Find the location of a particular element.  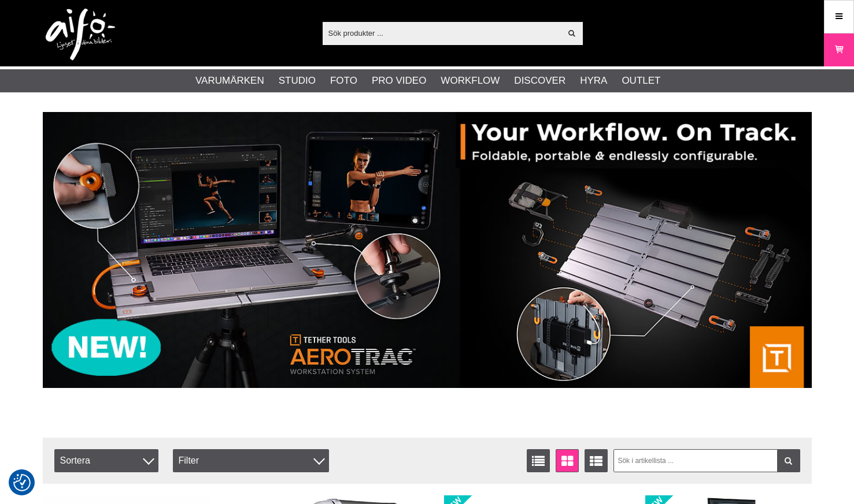

a: Listvisning is located at coordinates (538, 461).